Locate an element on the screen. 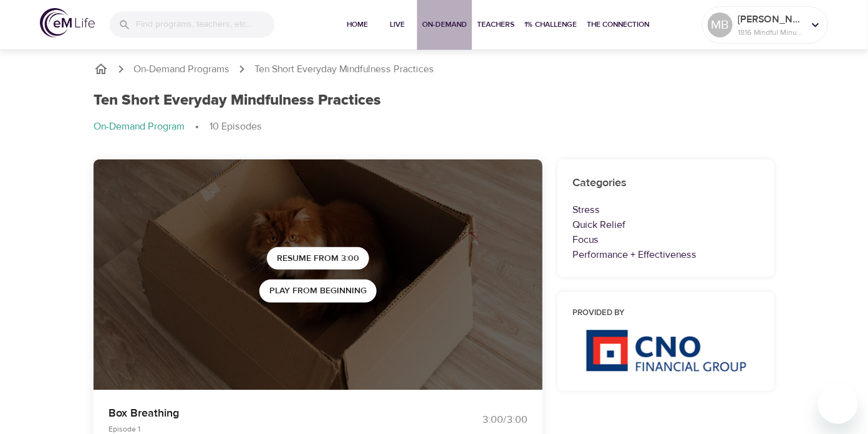  span: Resume from 3:00 is located at coordinates (318, 259).